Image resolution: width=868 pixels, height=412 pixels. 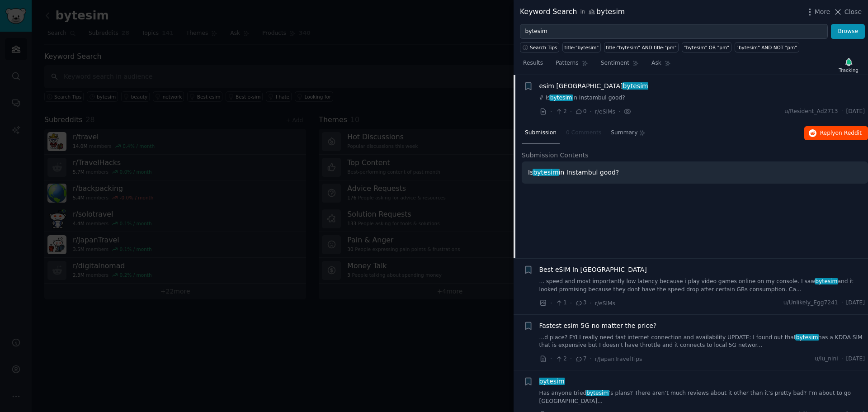 I want to click on button: More, so click(x=818, y=12).